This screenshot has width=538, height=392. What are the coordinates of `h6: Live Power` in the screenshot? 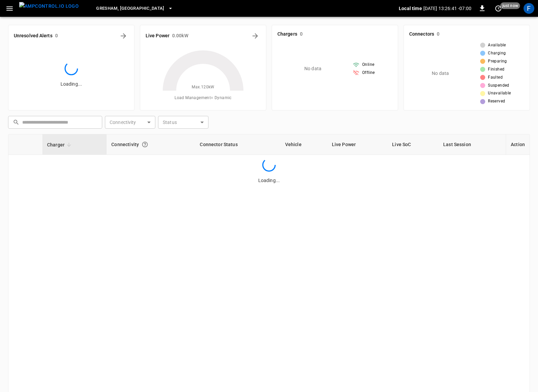 It's located at (157, 36).